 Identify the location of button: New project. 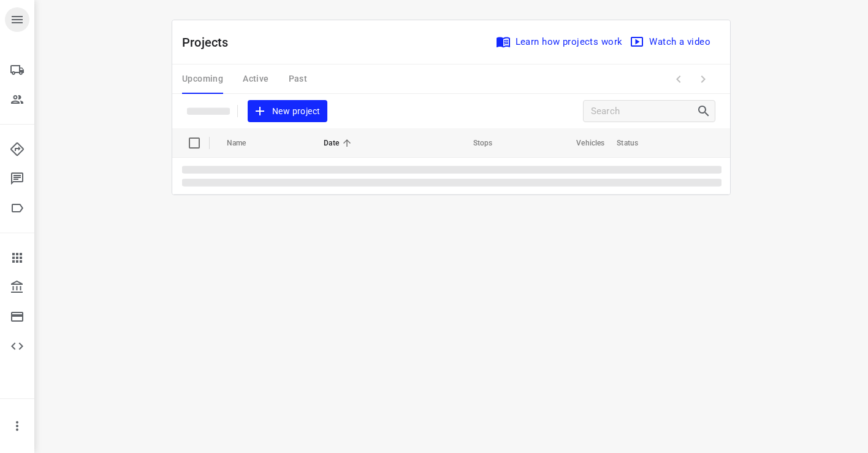
(287, 111).